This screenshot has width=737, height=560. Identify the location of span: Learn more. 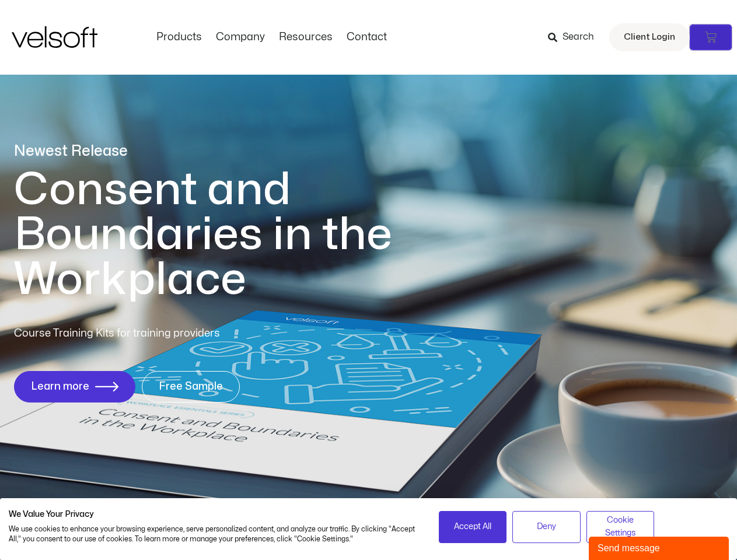
(60, 387).